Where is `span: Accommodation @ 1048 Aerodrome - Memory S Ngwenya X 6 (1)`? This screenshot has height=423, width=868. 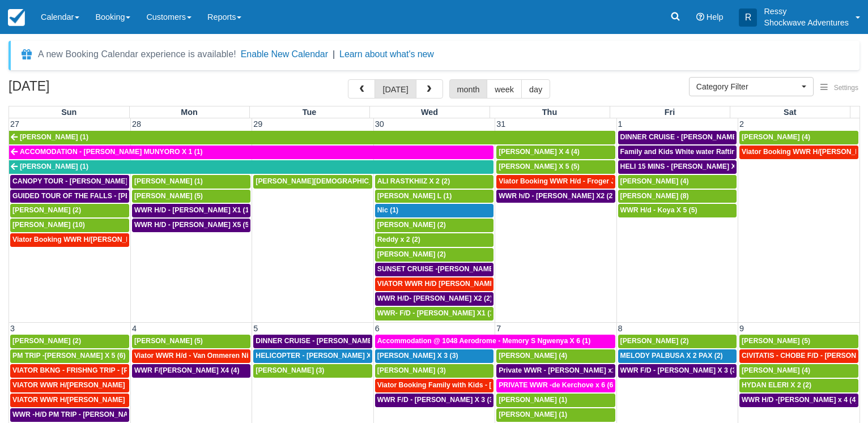
span: Accommodation @ 1048 Aerodrome - Memory S Ngwenya X 6 (1) is located at coordinates (484, 341).